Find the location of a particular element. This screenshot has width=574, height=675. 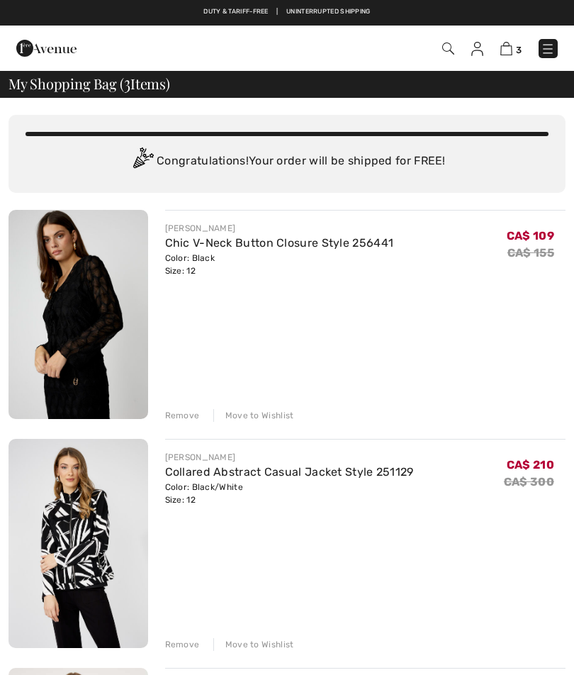

img: Shopping Bag is located at coordinates (506, 48).